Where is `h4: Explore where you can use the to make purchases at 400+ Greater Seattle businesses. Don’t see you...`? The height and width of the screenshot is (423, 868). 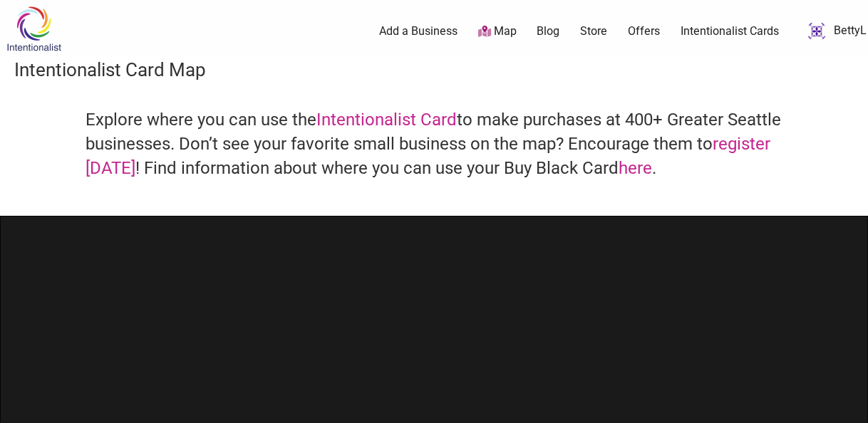
h4: Explore where you can use the to make purchases at 400+ Greater Seattle businesses. Don’t see you... is located at coordinates (434, 144).